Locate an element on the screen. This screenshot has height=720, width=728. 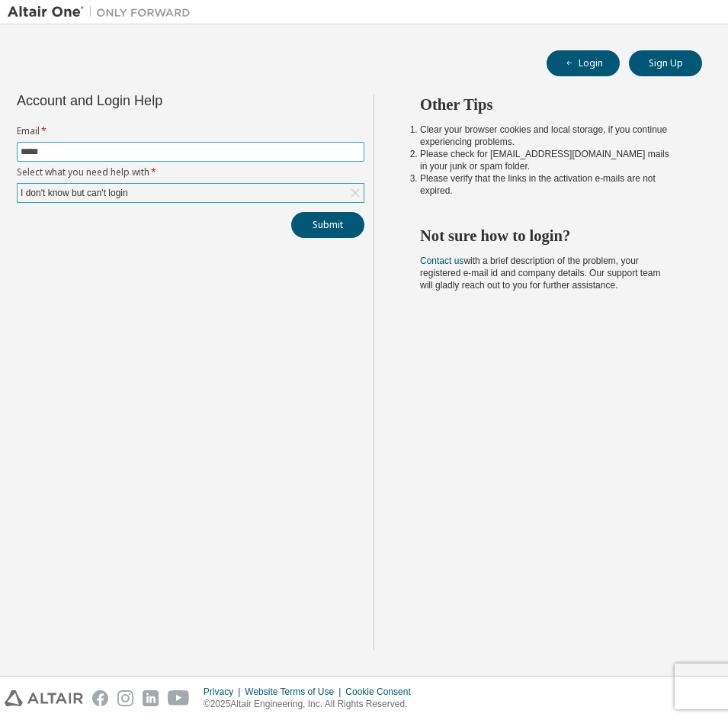
img: instagram.svg is located at coordinates (125, 698).